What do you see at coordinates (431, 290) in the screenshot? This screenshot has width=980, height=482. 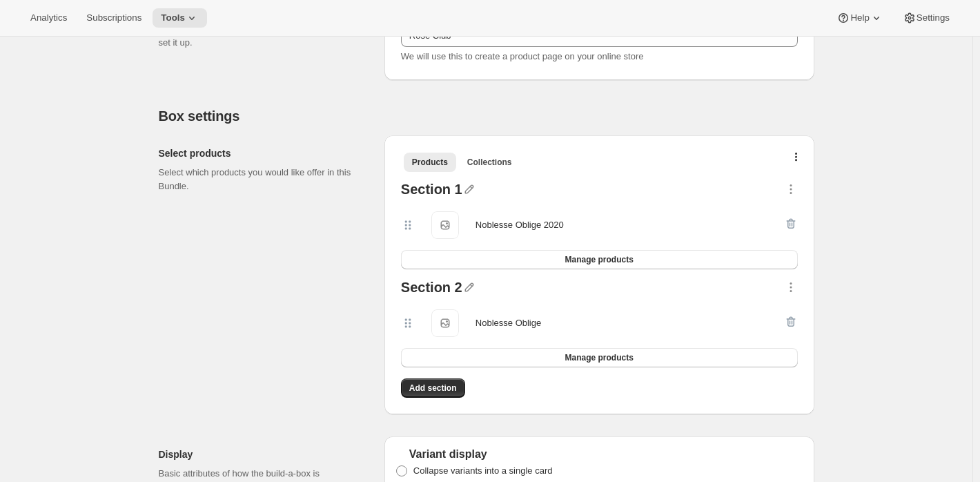 I see `div: Section 2` at bounding box center [431, 290].